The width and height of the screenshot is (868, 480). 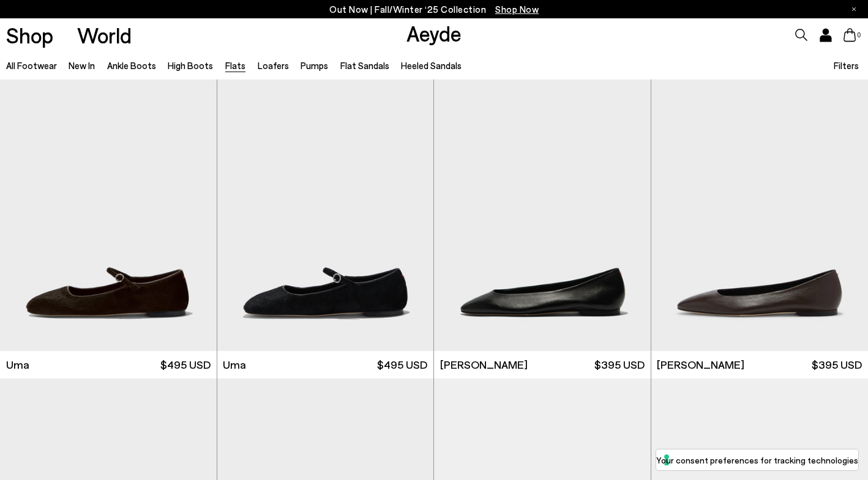 What do you see at coordinates (131, 65) in the screenshot?
I see `a: Ankle Boots` at bounding box center [131, 65].